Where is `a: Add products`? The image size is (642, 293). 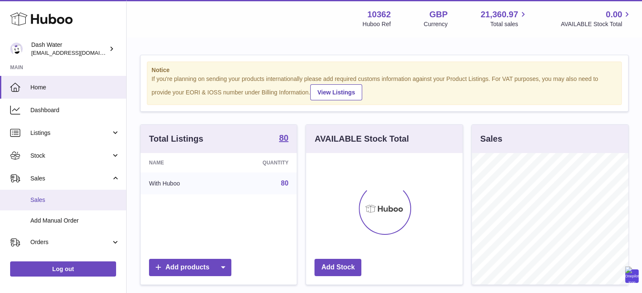 a: Add products is located at coordinates (190, 268).